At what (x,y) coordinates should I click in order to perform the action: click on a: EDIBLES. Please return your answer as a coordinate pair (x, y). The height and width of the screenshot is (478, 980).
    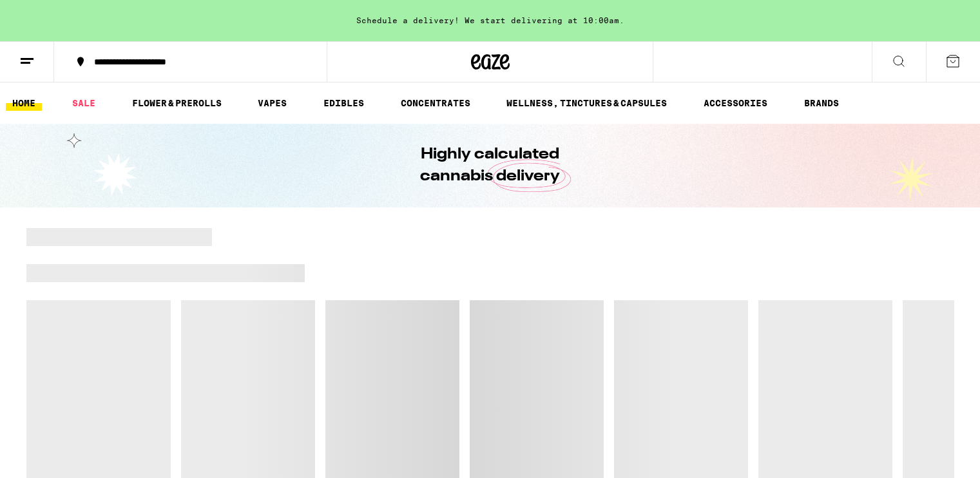
    Looking at the image, I should click on (344, 103).